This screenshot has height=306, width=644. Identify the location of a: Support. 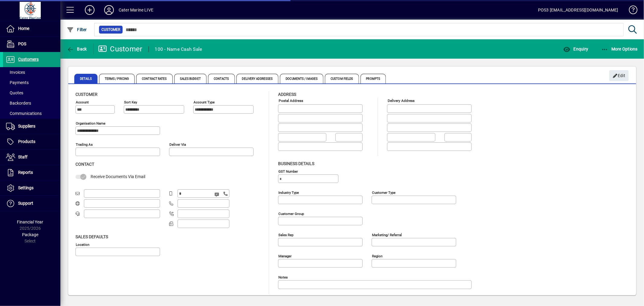
(31, 203).